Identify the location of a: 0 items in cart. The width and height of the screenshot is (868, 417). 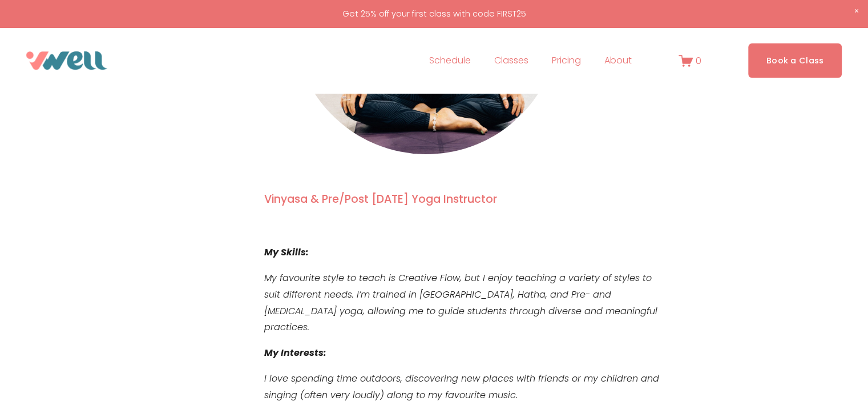
(690, 60).